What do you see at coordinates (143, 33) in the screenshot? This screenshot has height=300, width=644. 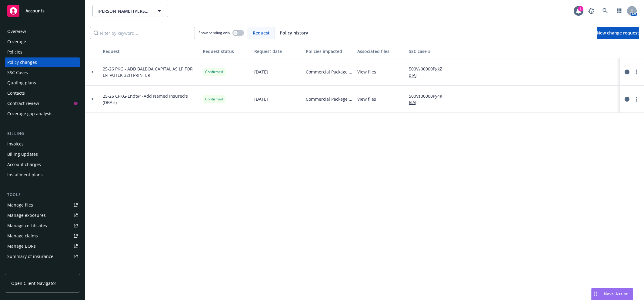 I see `input: Filter by keyword...` at bounding box center [143, 33].